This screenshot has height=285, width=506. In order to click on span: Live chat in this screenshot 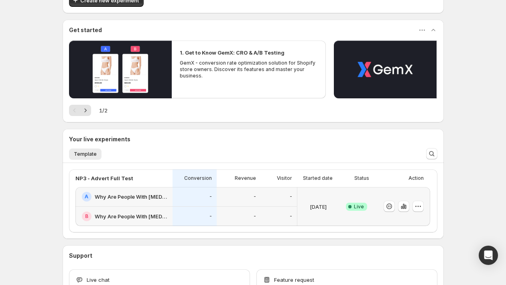, I will do `click(98, 280)`.